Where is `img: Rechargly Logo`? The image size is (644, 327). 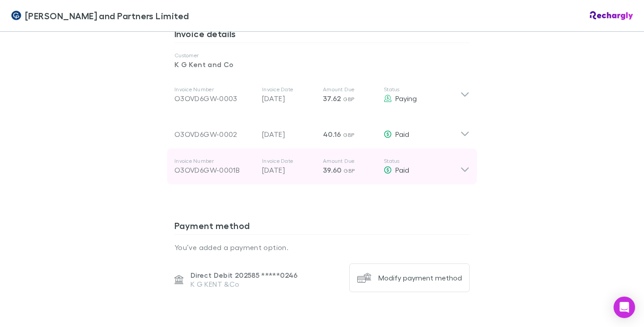 img: Rechargly Logo is located at coordinates (611, 16).